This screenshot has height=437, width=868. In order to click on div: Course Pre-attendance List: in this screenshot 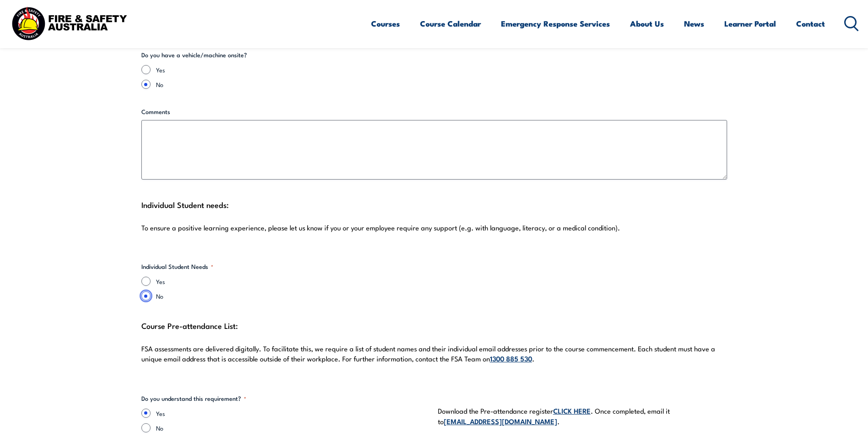, I will do `click(434, 346)`.